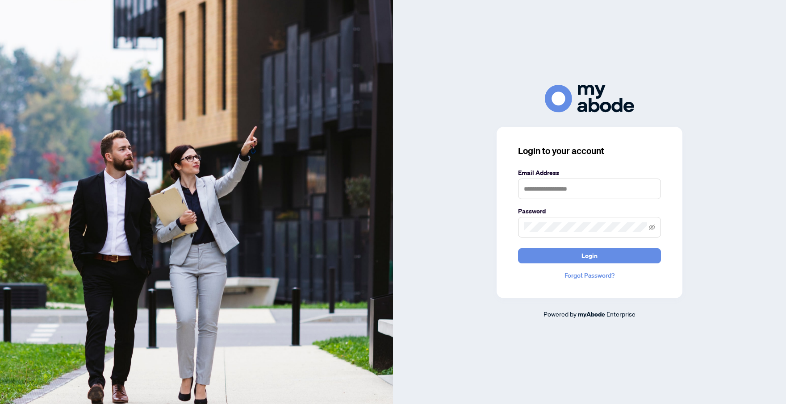 The image size is (786, 404). What do you see at coordinates (589, 275) in the screenshot?
I see `a: Forgot Password?` at bounding box center [589, 275].